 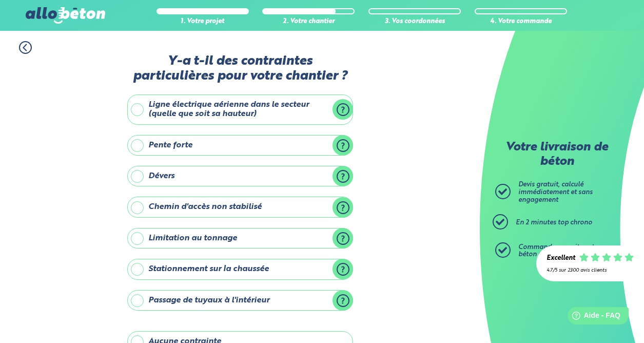 I want to click on label: Passage de tuyaux à l'intérieur, so click(x=240, y=300).